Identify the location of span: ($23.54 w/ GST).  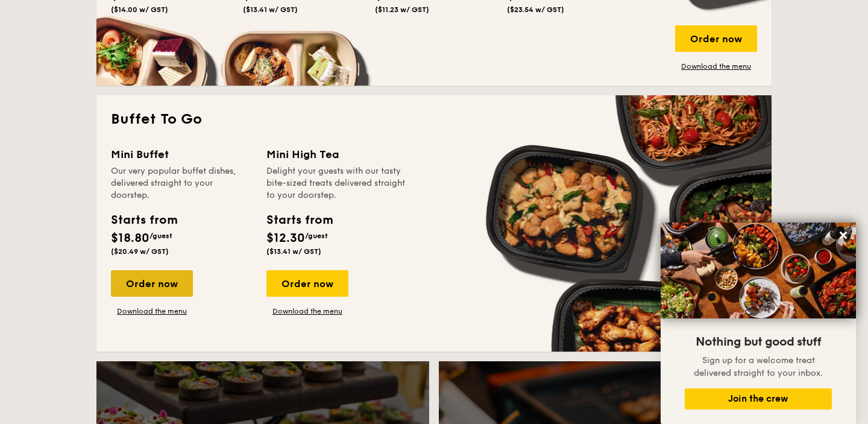
(536, 10).